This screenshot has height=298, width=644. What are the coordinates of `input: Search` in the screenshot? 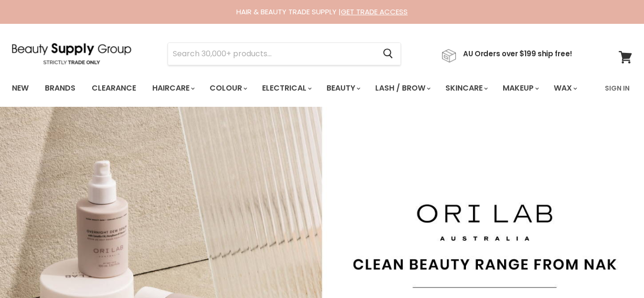 It's located at (271, 54).